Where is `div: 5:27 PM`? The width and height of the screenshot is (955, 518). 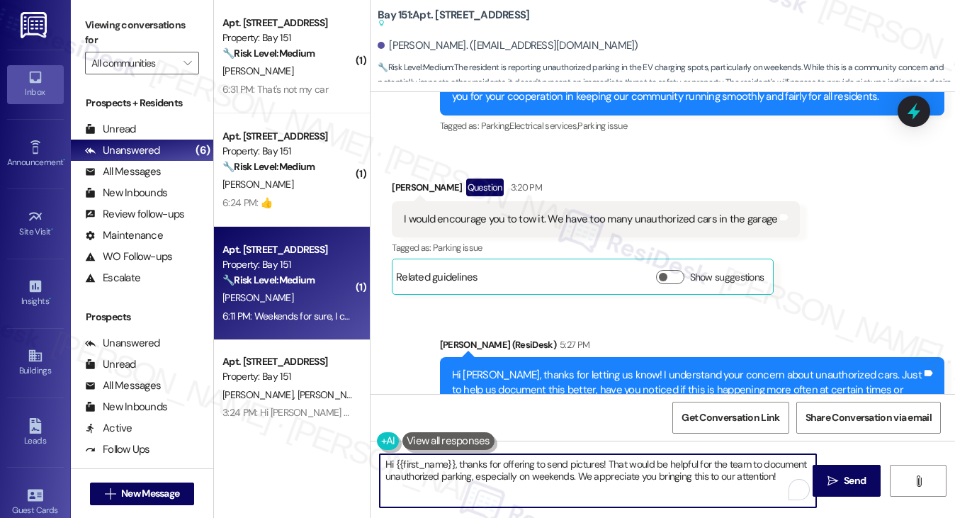 div: 5:27 PM is located at coordinates (572, 344).